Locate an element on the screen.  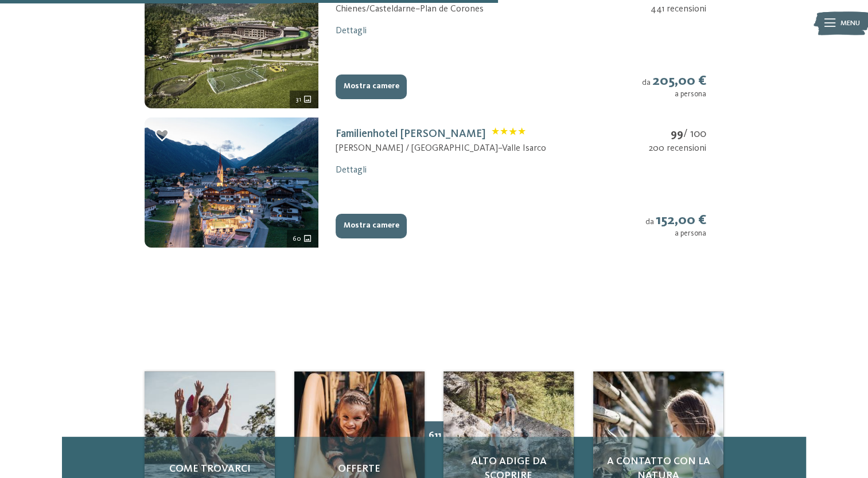
span: Come trovarci is located at coordinates (210, 469).